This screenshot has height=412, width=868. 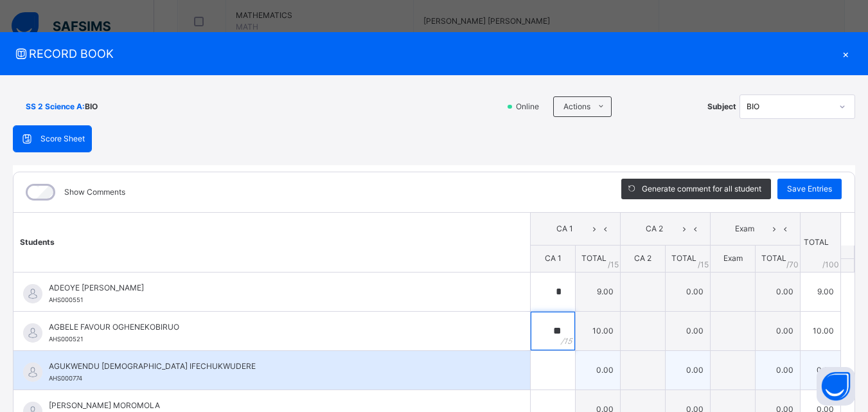 I want to click on span: AHS000774, so click(x=66, y=378).